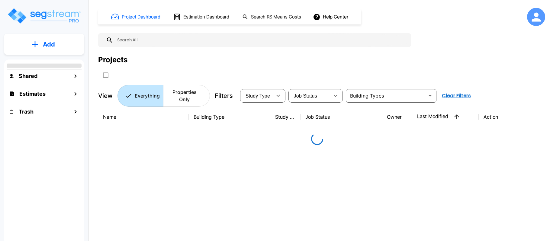 The width and height of the screenshot is (550, 241). What do you see at coordinates (202, 17) in the screenshot?
I see `button: Estimation Dashboard` at bounding box center [202, 17].